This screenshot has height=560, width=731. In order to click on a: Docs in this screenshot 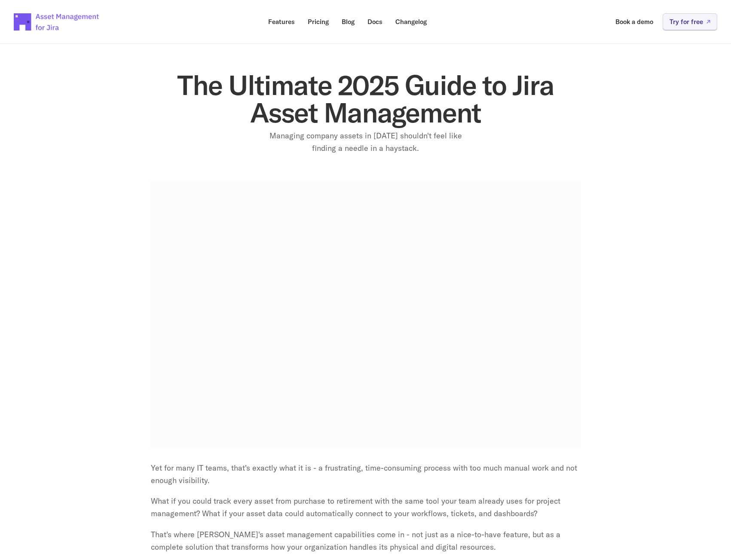, I will do `click(375, 22)`.